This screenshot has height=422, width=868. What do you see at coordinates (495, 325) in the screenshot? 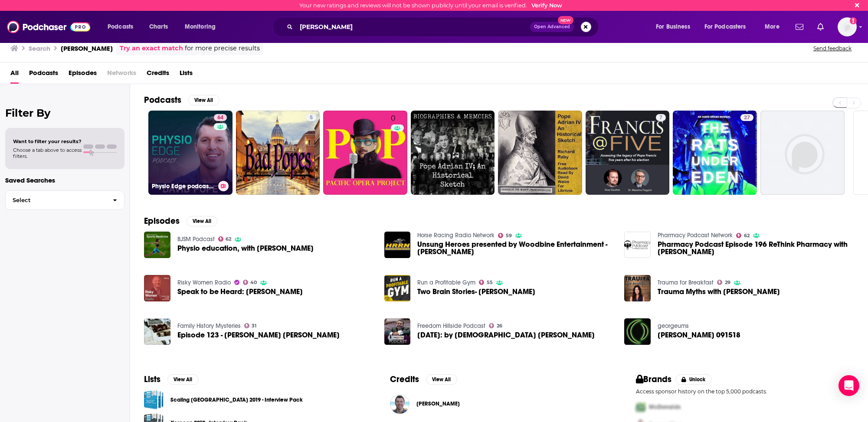
I see `a: 26` at bounding box center [495, 325].